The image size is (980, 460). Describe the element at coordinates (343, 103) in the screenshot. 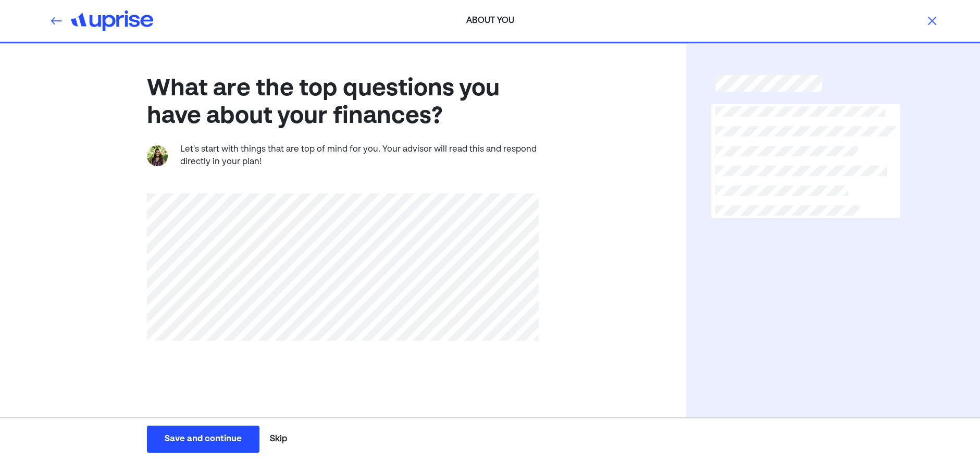

I see `div: What are the top questions you have about your finances?` at that location.